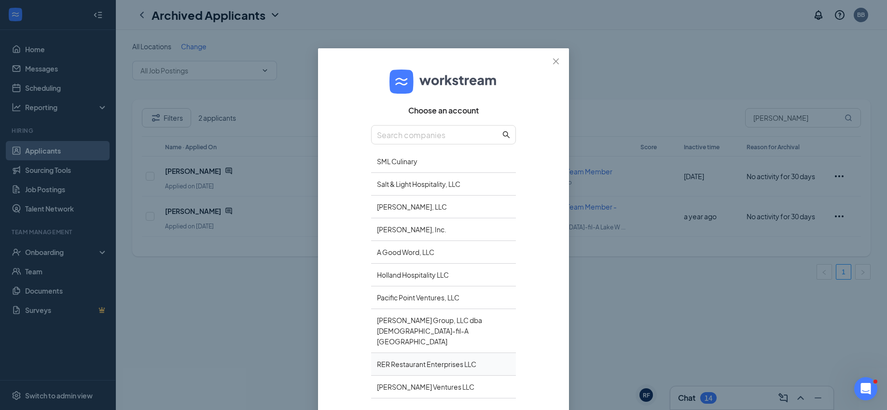 Image resolution: width=887 pixels, height=410 pixels. What do you see at coordinates (443, 364) in the screenshot?
I see `div: RER Restaurant Enterprises LLC` at bounding box center [443, 364].